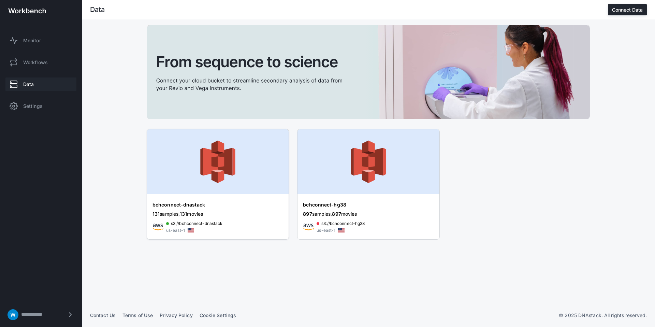 The image size is (655, 327). Describe the element at coordinates (628, 10) in the screenshot. I see `div: Connect Data` at that location.